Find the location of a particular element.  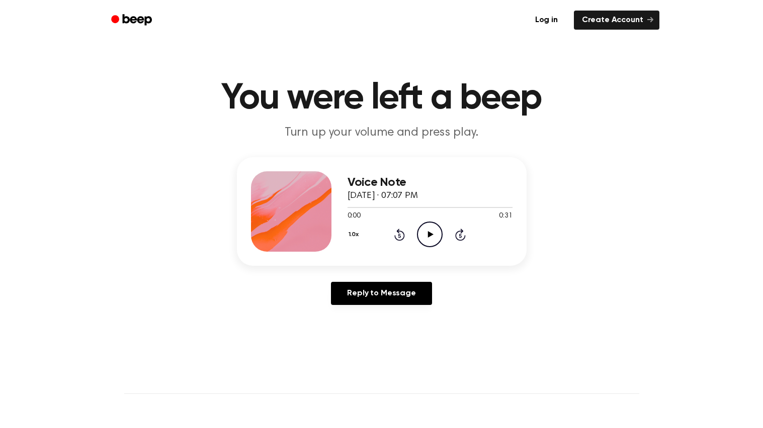

button: 1.0x is located at coordinates (355, 235).